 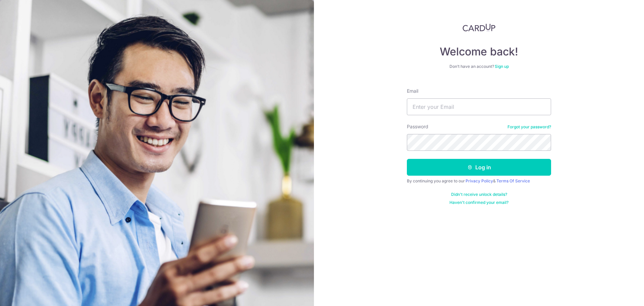 What do you see at coordinates (501, 66) in the screenshot?
I see `a: Sign up` at bounding box center [501, 66].